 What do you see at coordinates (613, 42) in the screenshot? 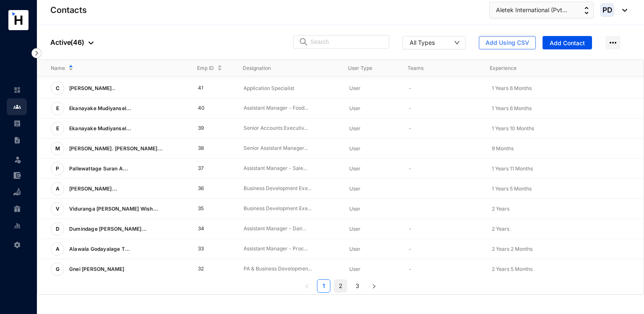
I see `img: more-horizontal.eedb2faff8778e1aceccc67cc90ae3cb.svg` at bounding box center [613, 42].